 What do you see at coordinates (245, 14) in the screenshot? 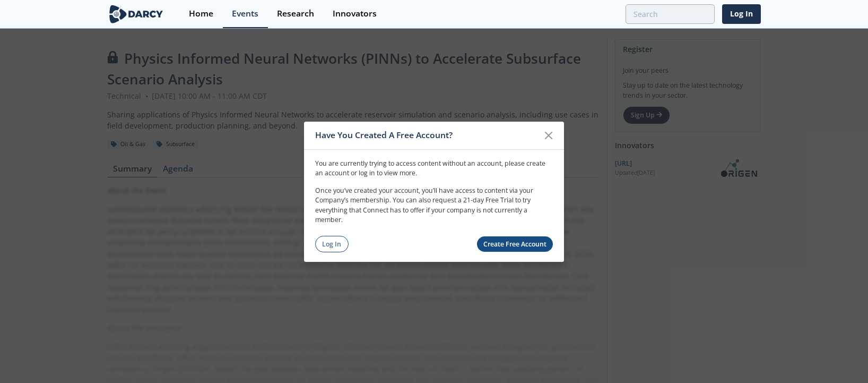
I see `div: Events` at bounding box center [245, 14].